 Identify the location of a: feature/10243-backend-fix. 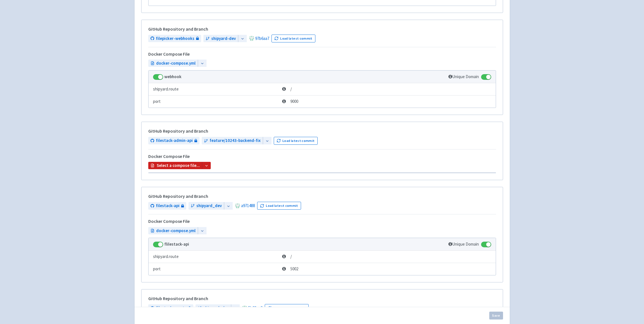
(232, 140).